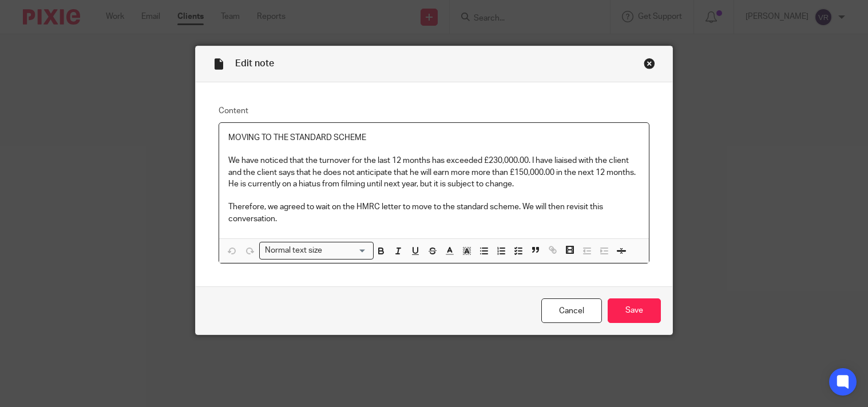  Describe the element at coordinates (650, 64) in the screenshot. I see `div: Close this dialog window` at that location.